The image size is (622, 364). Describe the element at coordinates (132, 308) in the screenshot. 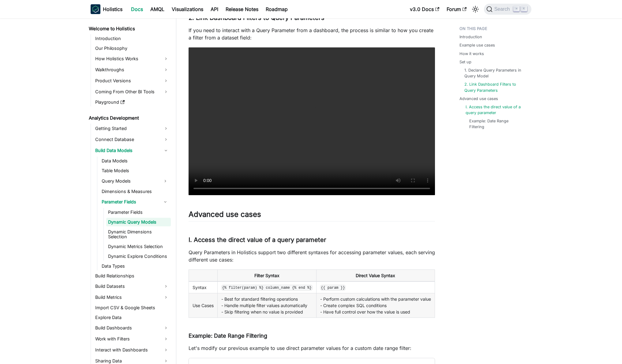

I see `a: Import CSV & Google Sheets` at that location.